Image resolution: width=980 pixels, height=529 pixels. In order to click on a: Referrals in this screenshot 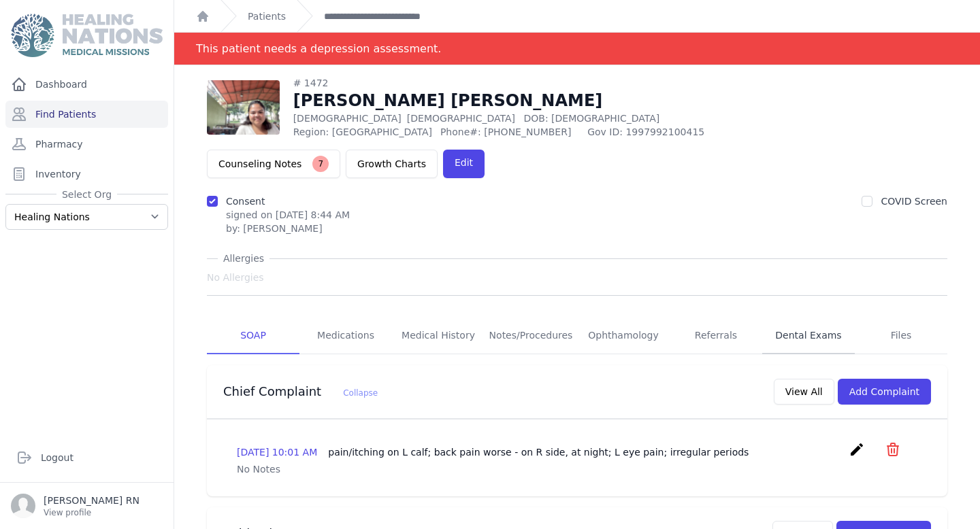, I will do `click(715, 336)`.